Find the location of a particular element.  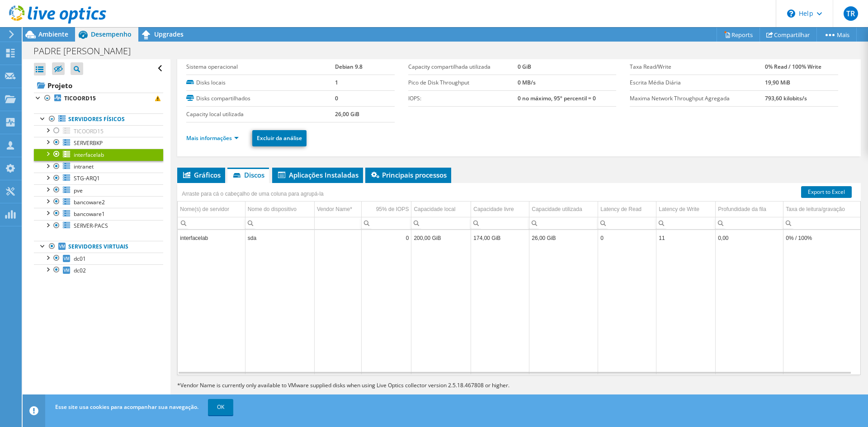

label: Pico de Disk Throughput is located at coordinates (463, 83).